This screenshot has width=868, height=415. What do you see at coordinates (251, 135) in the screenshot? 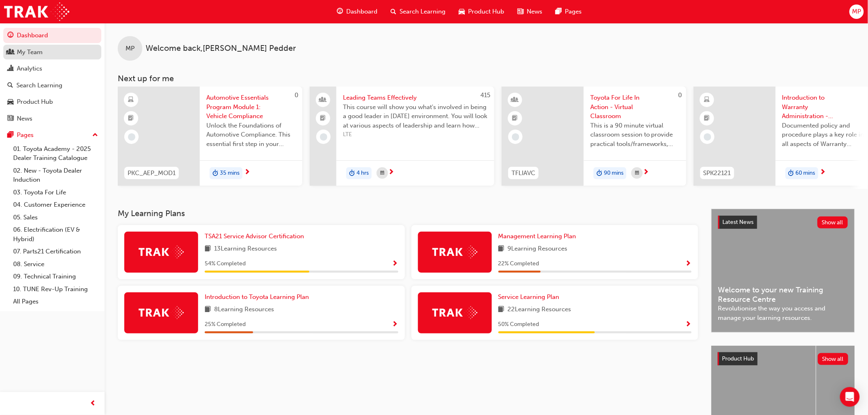
I see `span: Unlock the Foundations of Automotive Compliance. This essential first step in your Automotive Ess...` at bounding box center [251, 135].